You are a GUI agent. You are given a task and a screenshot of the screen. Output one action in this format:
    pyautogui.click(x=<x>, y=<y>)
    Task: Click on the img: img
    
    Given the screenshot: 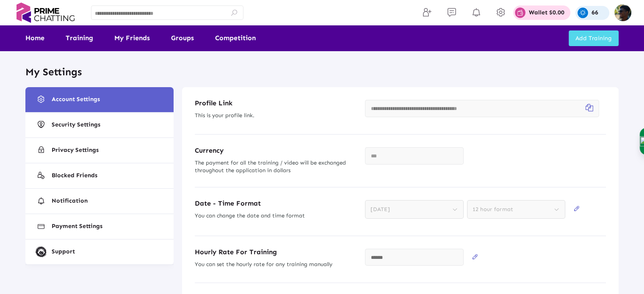 What is the action you would take?
    pyautogui.click(x=623, y=13)
    